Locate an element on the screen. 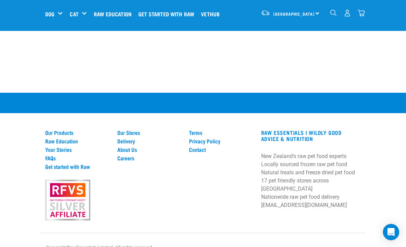 The image size is (406, 247). a: Contact is located at coordinates (221, 150).